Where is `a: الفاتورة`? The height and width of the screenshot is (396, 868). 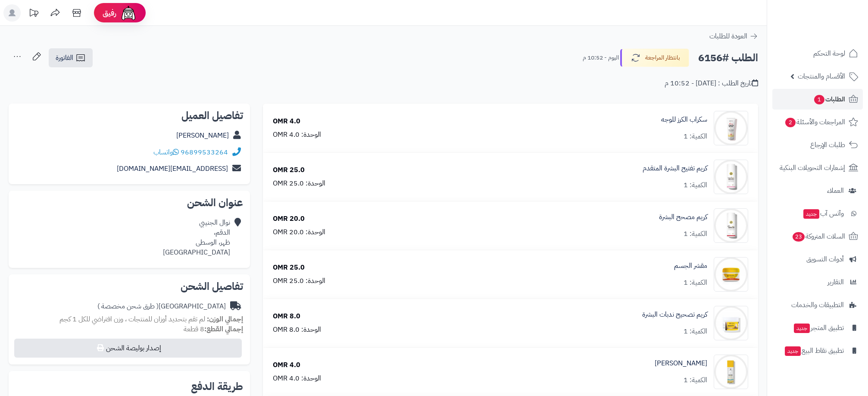
a: الفاتورة is located at coordinates (70, 58).